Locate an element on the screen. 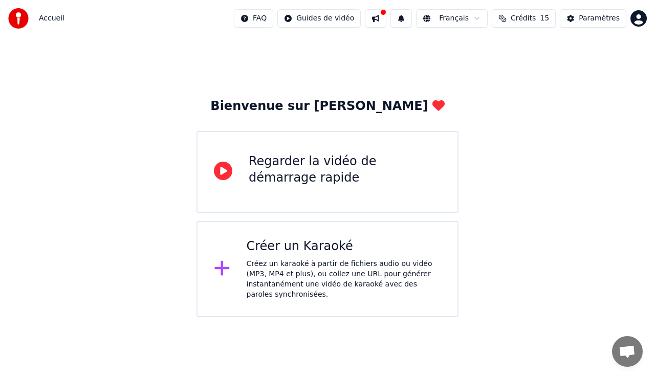  button: FAQ is located at coordinates (253, 18).